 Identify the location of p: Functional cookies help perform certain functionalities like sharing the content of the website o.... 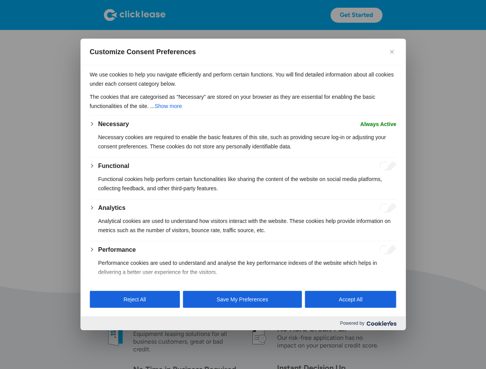
(247, 184).